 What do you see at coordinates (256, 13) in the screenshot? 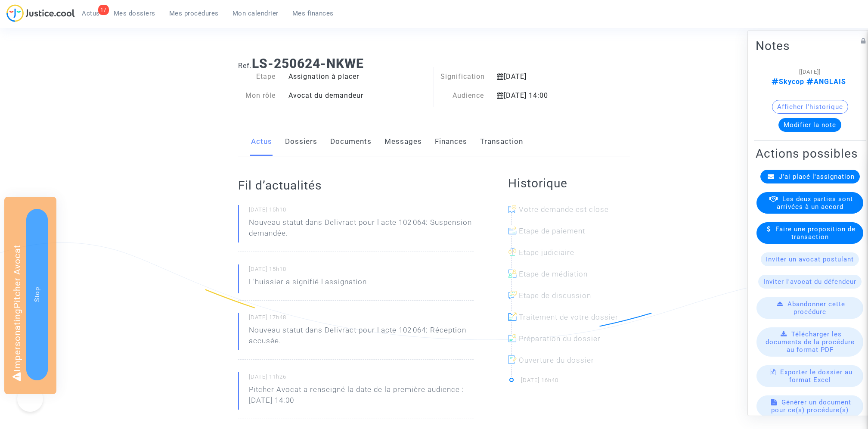
I see `span: Mon calendrier` at bounding box center [256, 13].